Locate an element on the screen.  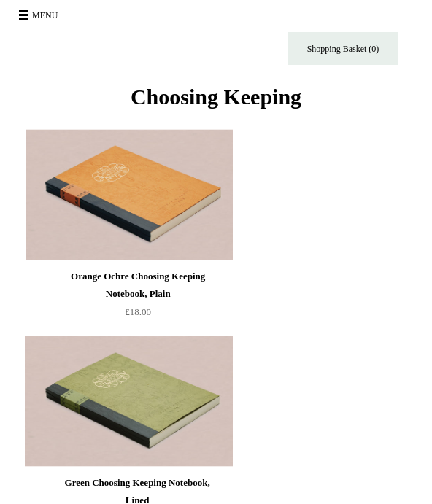
a: Orange Ochre Choosing Keeping Notebook, Plain Orange Ochre Choosing Keeping Notebook, Plain is located at coordinates (158, 195).